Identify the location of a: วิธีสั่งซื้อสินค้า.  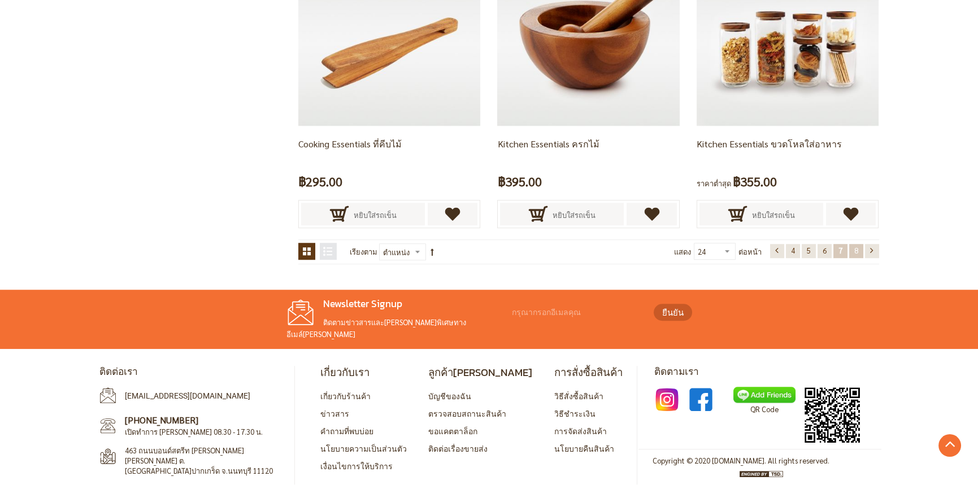
(579, 396).